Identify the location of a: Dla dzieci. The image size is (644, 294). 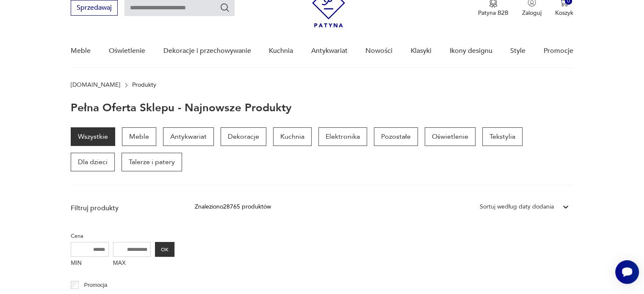
(93, 162).